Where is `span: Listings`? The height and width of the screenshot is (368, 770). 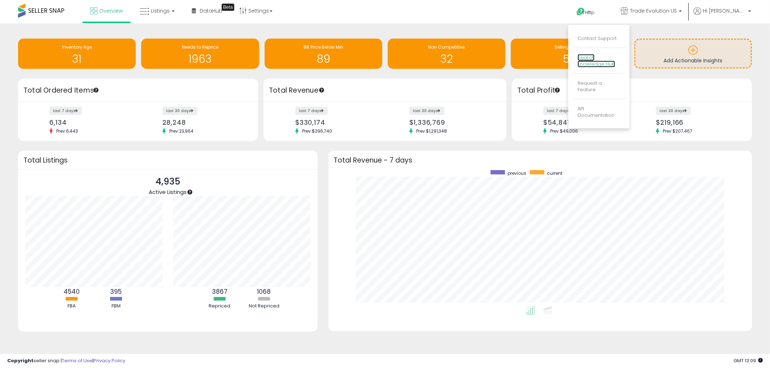
span: Listings is located at coordinates (160, 11).